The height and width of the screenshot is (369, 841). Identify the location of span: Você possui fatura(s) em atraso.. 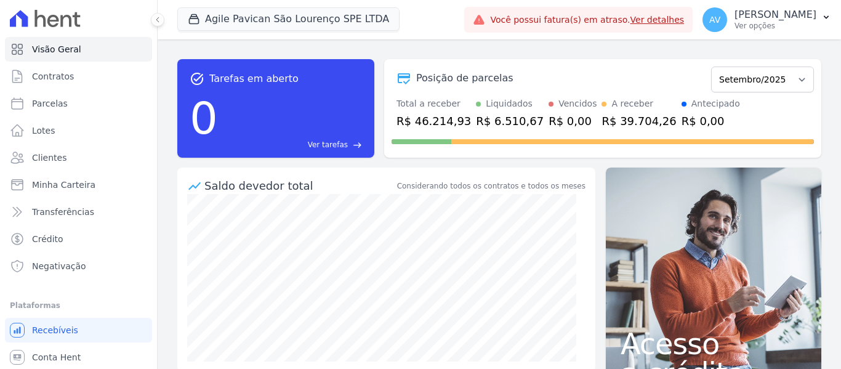
(587, 20).